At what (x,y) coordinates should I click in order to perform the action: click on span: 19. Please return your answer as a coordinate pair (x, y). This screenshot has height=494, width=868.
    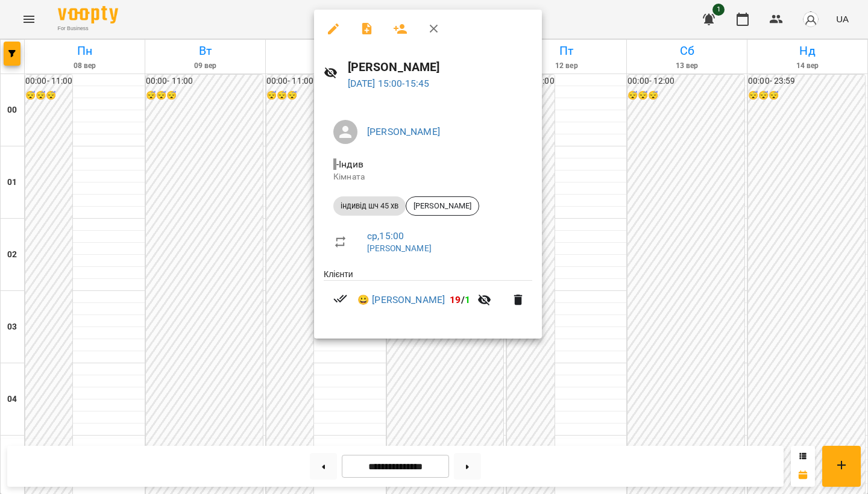
    Looking at the image, I should click on (455, 300).